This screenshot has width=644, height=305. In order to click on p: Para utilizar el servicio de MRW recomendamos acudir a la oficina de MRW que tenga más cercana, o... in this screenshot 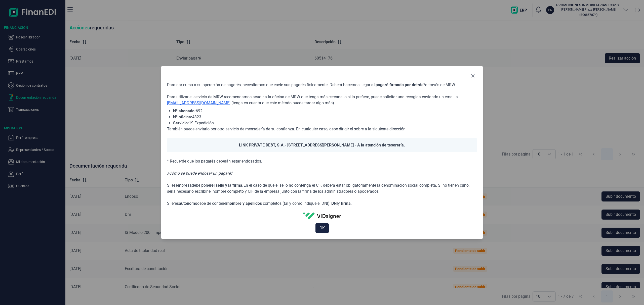, I will do `click(322, 100)`.